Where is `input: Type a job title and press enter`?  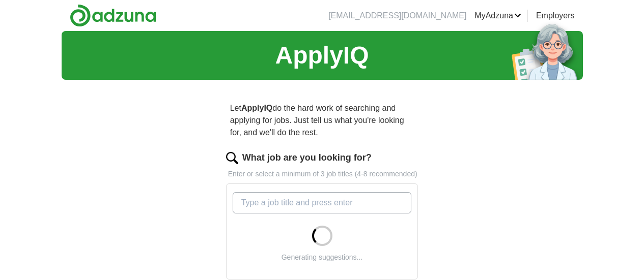
input: Type a job title and press enter is located at coordinates (322, 203).